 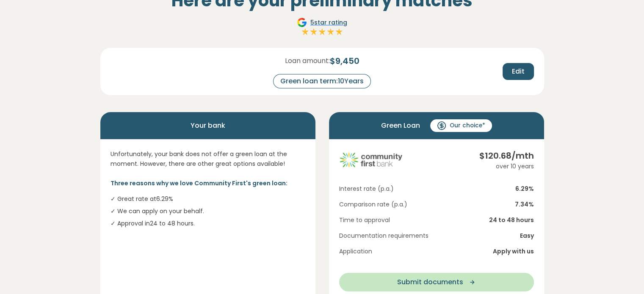 What do you see at coordinates (527, 236) in the screenshot?
I see `span: Easy` at bounding box center [527, 236].